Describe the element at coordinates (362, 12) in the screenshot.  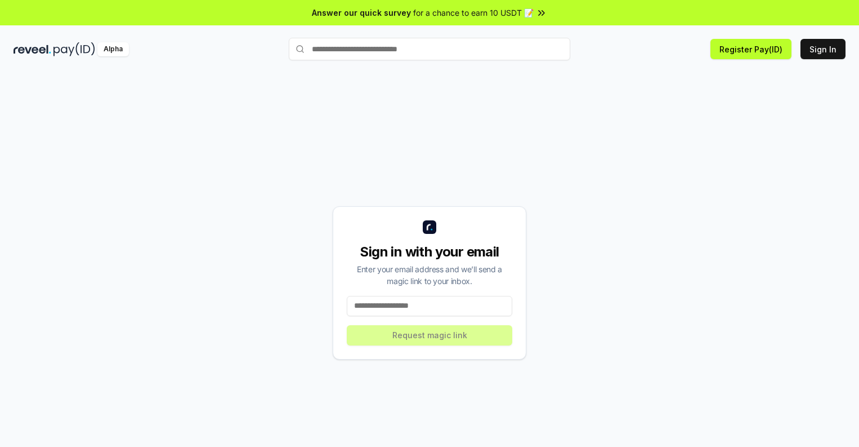
I see `span: Answer our quick survey` at that location.